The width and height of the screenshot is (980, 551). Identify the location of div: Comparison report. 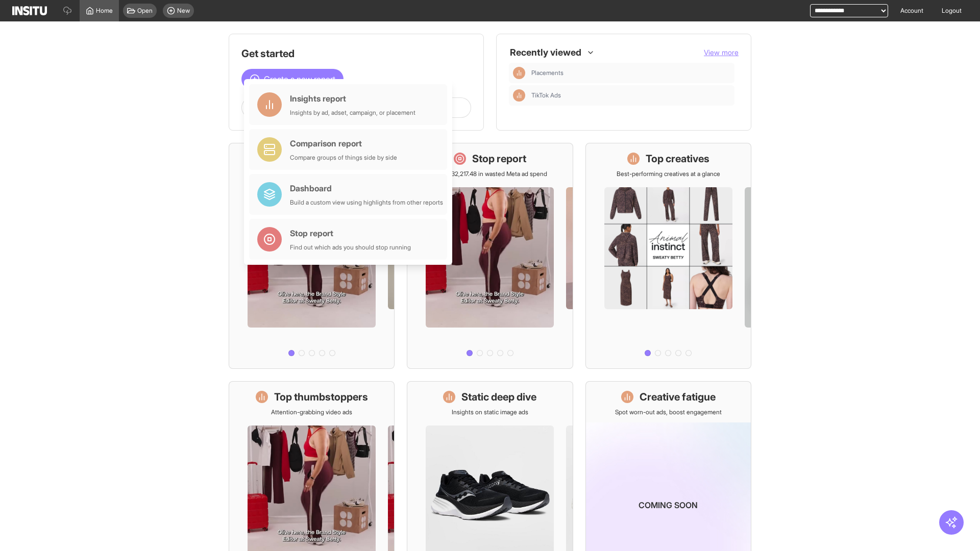
(343, 144).